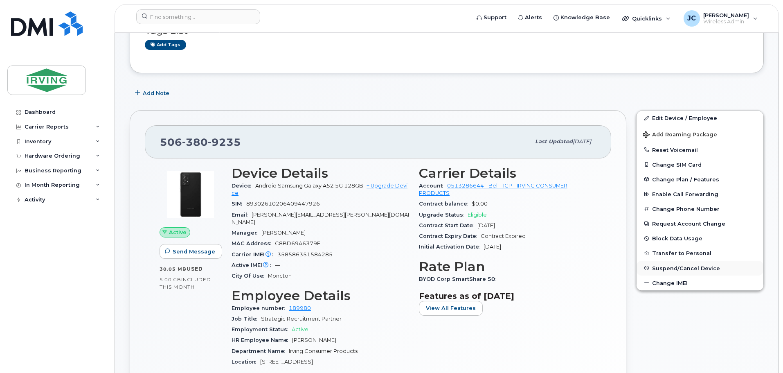  What do you see at coordinates (300, 308) in the screenshot?
I see `a: 189980` at bounding box center [300, 308].